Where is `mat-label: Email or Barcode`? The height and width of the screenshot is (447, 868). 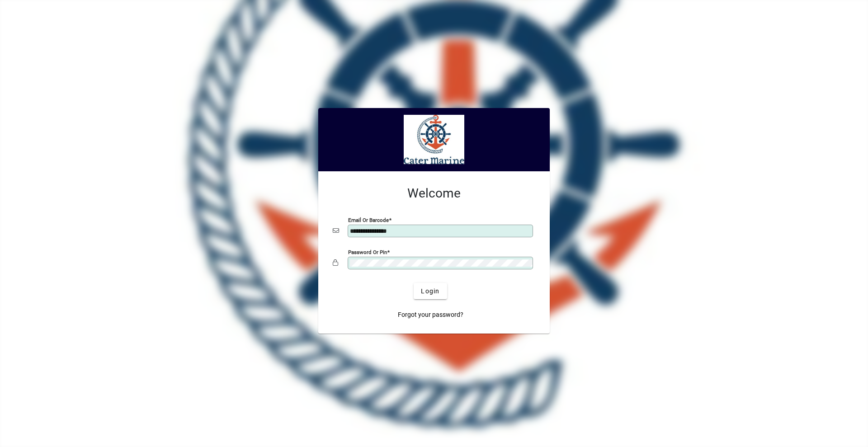 mat-label: Email or Barcode is located at coordinates (369, 220).